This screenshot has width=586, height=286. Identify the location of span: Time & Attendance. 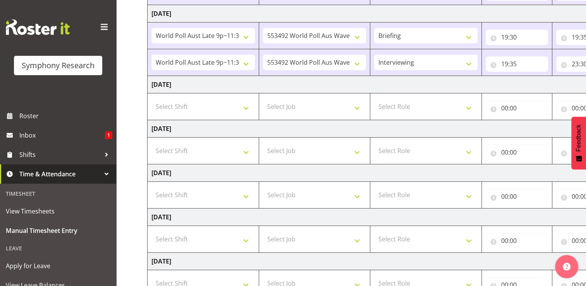
(60, 174).